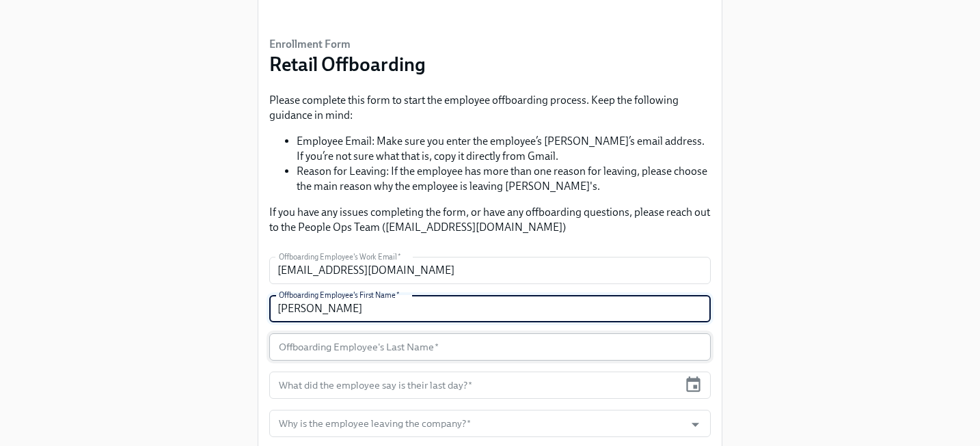  I want to click on h3: Retail Offboarding, so click(347, 64).